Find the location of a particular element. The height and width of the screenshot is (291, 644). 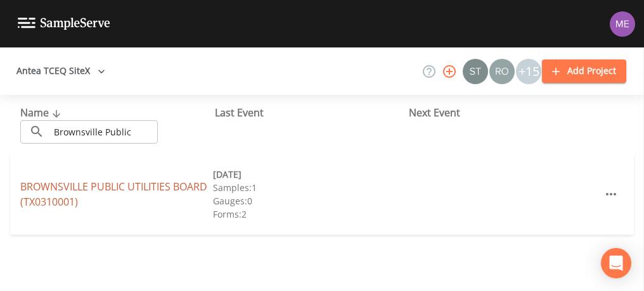

input: Search Projects is located at coordinates (103, 132).